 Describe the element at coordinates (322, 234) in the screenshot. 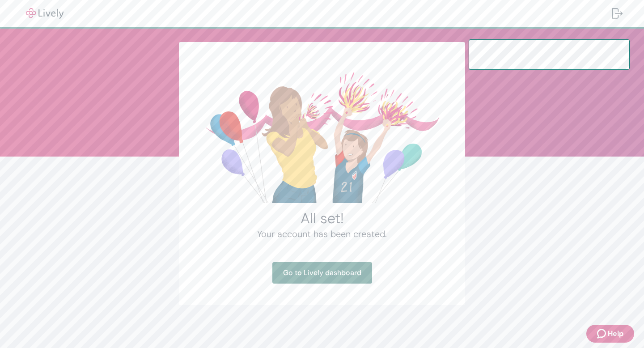

I see `h4: Your account has been created.` at that location.